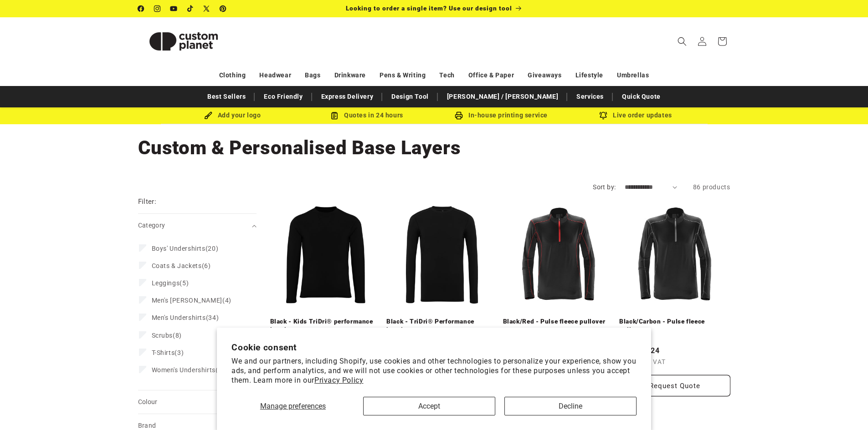 This screenshot has height=430, width=868. What do you see at coordinates (168, 353) in the screenshot?
I see `span: (3)` at bounding box center [168, 353].